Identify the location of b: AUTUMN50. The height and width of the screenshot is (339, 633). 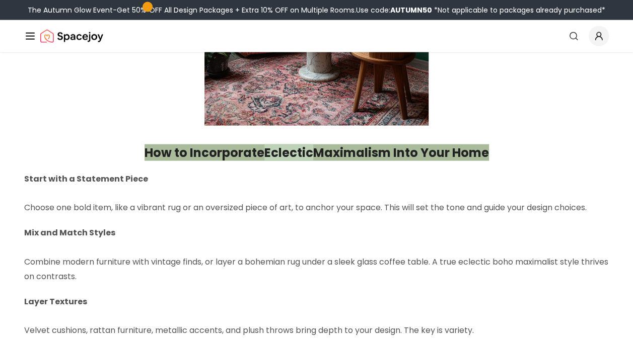
(411, 10).